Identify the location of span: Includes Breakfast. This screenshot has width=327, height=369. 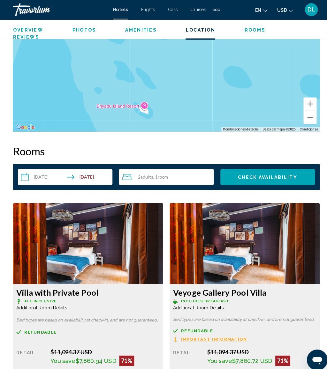
(201, 296).